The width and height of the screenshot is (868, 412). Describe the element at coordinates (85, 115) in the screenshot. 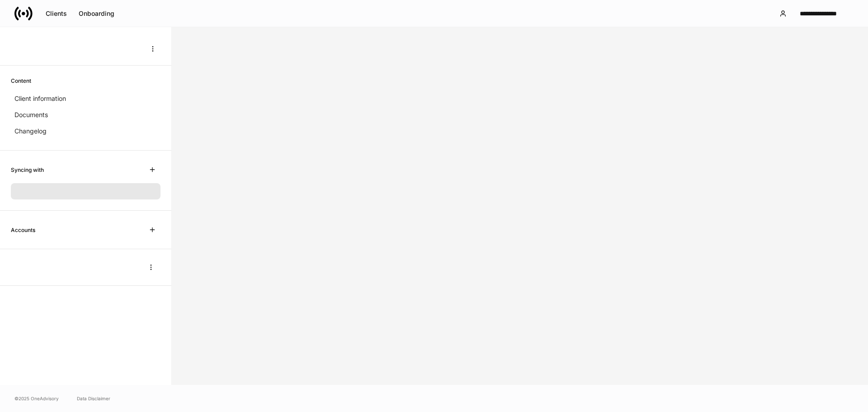

I see `a: Documents` at that location.